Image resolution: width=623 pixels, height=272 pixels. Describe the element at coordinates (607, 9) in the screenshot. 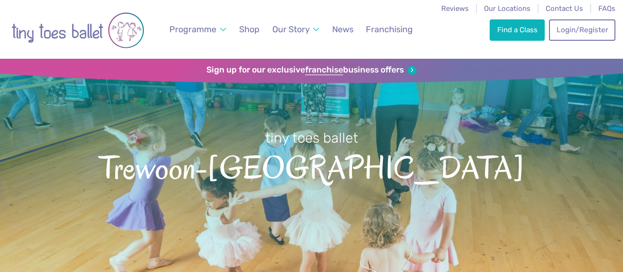

I see `span: FAQs` at that location.